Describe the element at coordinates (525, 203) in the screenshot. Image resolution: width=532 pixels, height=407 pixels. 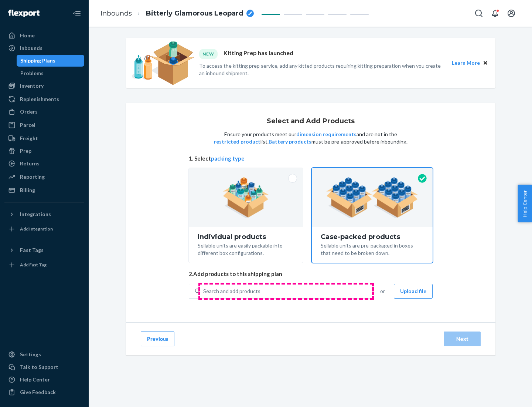
I see `span: Help Center` at that location.